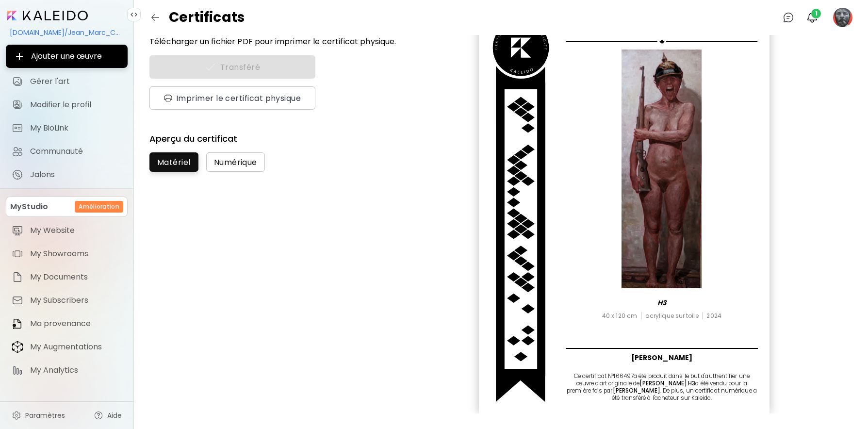 This screenshot has height=429, width=868. Describe the element at coordinates (66, 347) in the screenshot. I see `a: itemMy Augmentations` at that location.